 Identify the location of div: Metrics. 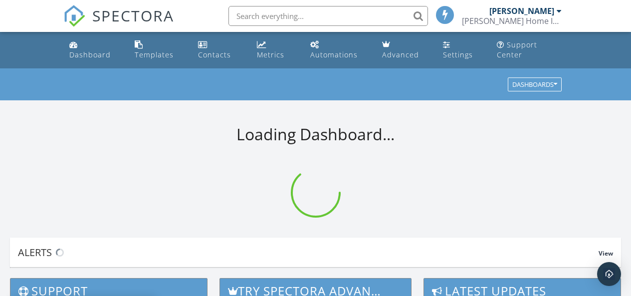
(270, 54).